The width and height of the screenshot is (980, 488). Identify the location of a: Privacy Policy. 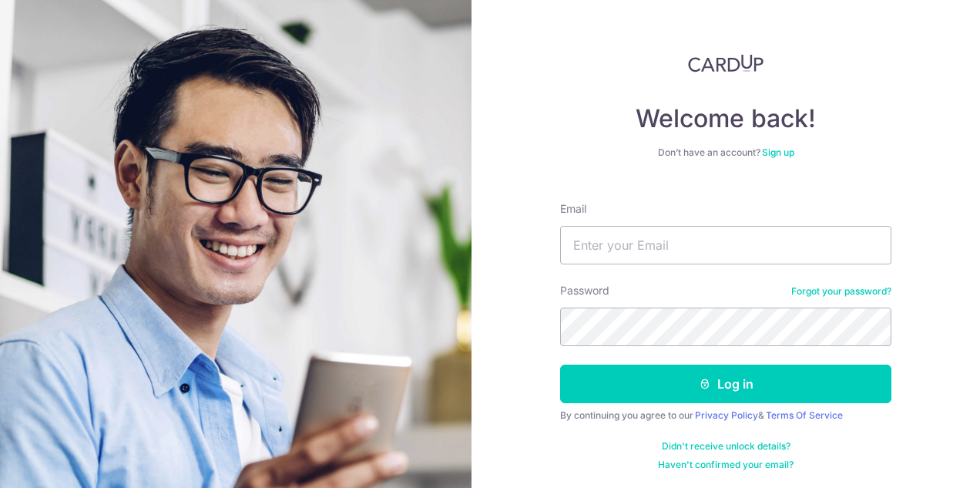
(726, 415).